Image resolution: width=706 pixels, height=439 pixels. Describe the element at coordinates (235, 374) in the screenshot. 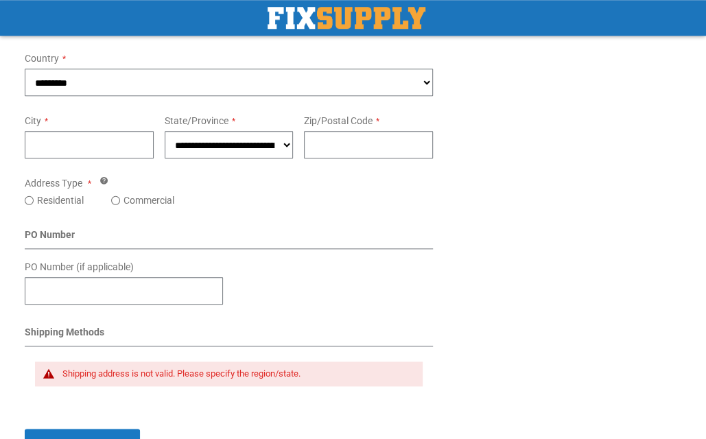

I see `div: Shipping address is not valid. Please specify the region/state.` at that location.